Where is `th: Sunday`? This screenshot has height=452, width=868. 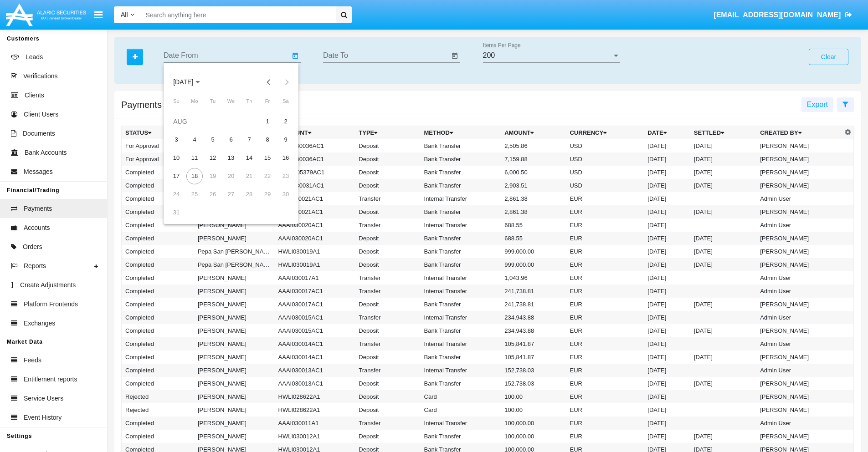 th: Sunday is located at coordinates (177, 103).